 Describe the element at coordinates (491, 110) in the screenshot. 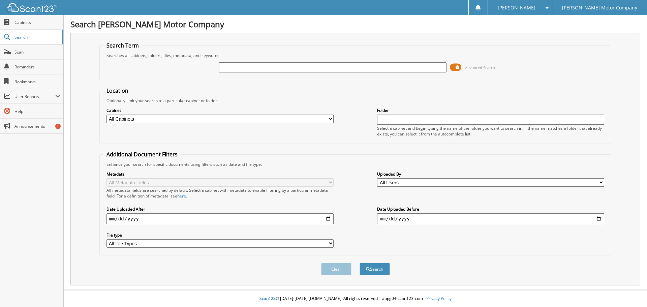

I see `label: Folder` at that location.